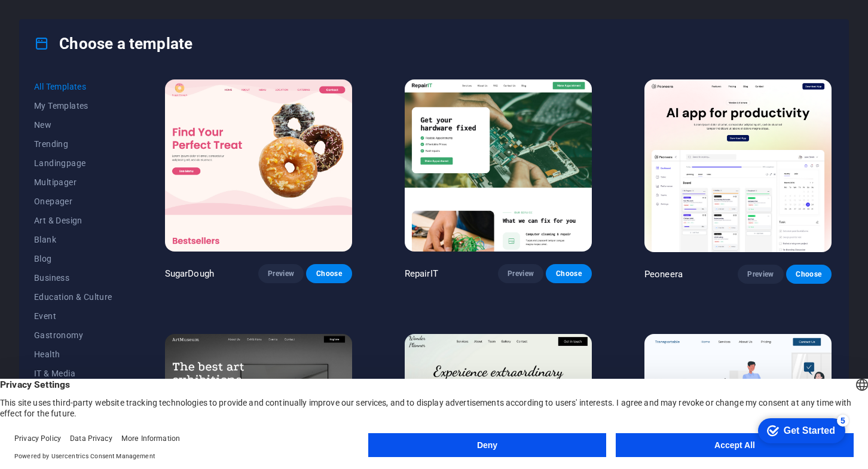  What do you see at coordinates (663, 275) in the screenshot?
I see `p: Peoneera` at bounding box center [663, 275].